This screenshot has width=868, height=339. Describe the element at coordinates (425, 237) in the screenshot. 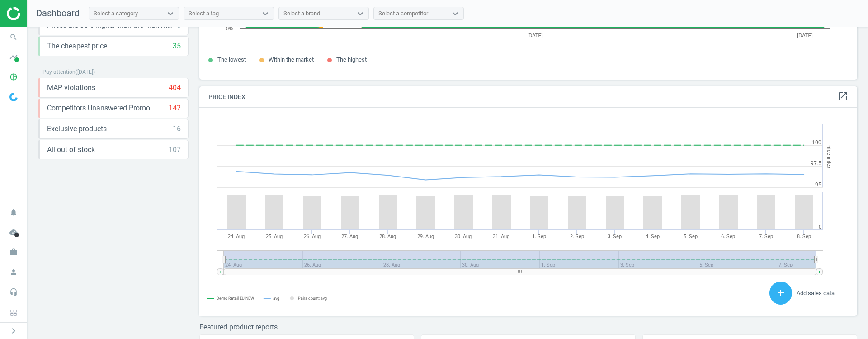

I see `tspan: 29. Aug` at that location.